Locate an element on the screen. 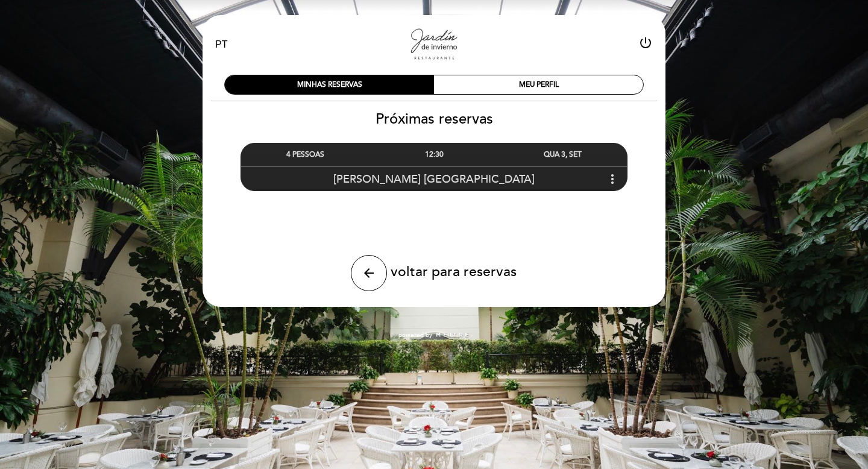 The height and width of the screenshot is (469, 868). a: powered by is located at coordinates (434, 335).